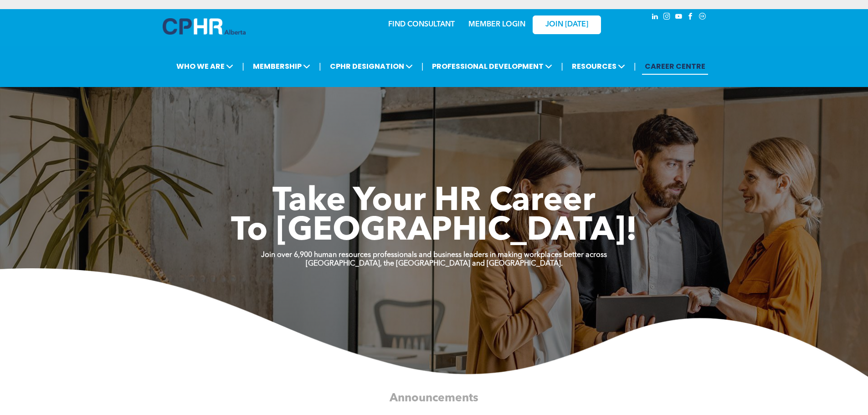 This screenshot has height=415, width=868. What do you see at coordinates (703, 17) in the screenshot?
I see `a: Social network` at bounding box center [703, 17].